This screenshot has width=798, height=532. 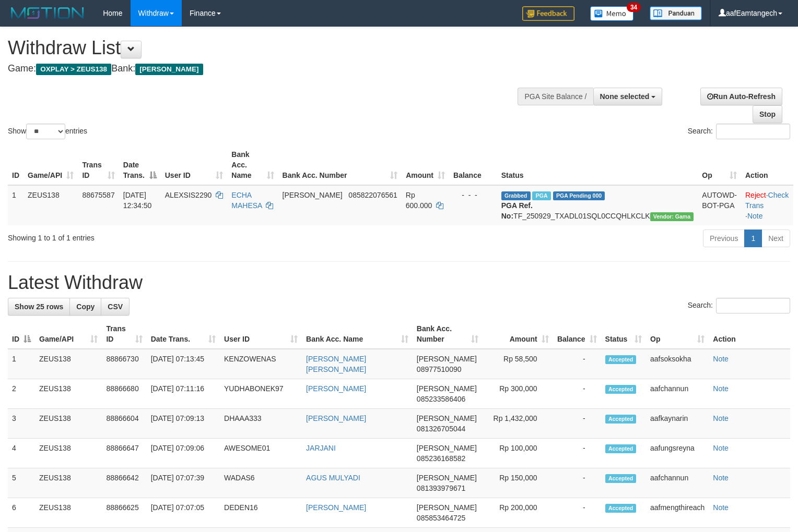 What do you see at coordinates (22, 364) in the screenshot?
I see `td: 1` at bounding box center [22, 364].